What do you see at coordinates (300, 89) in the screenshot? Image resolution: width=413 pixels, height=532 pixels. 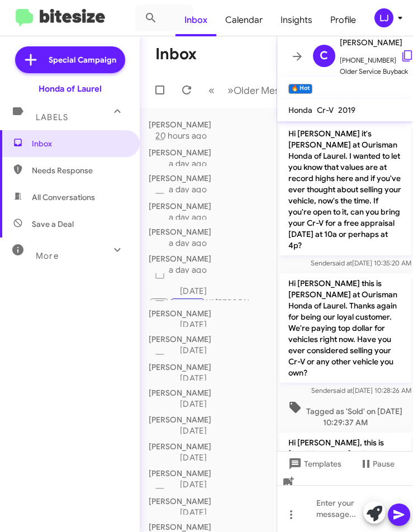 I see `small: 🔥 Hot` at bounding box center [300, 89].